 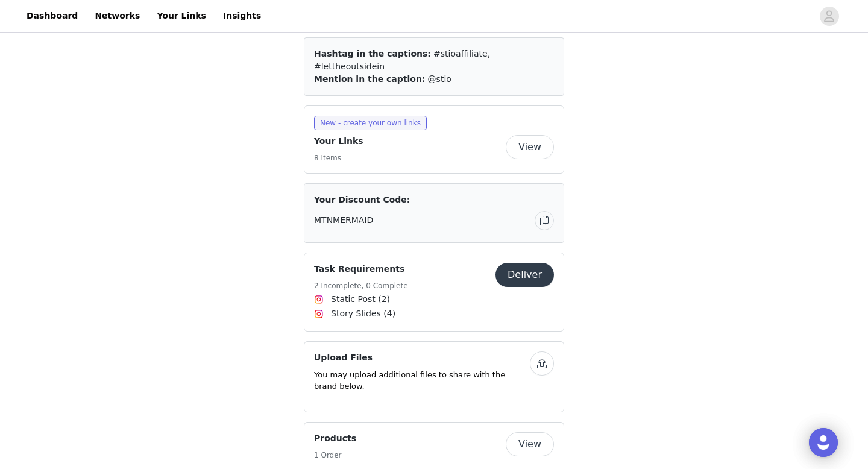 What do you see at coordinates (439, 79) in the screenshot?
I see `span: @stio` at bounding box center [439, 79].